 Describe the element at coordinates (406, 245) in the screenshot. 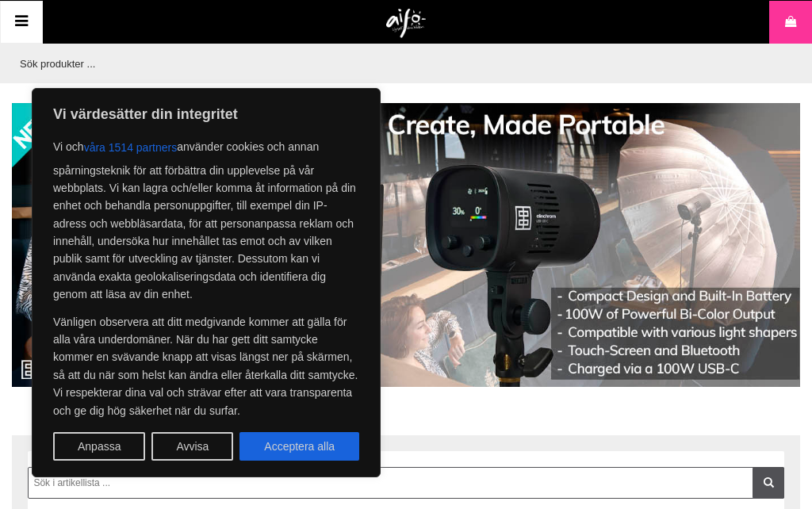

I see `img: Annons:002 banner-elin-led100c11390x.jpg` at that location.